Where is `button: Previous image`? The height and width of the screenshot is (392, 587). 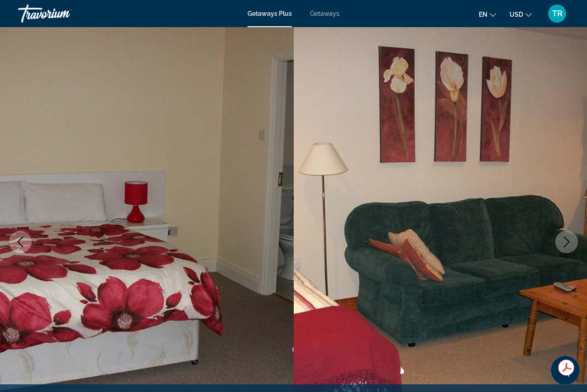 button: Previous image is located at coordinates (21, 242).